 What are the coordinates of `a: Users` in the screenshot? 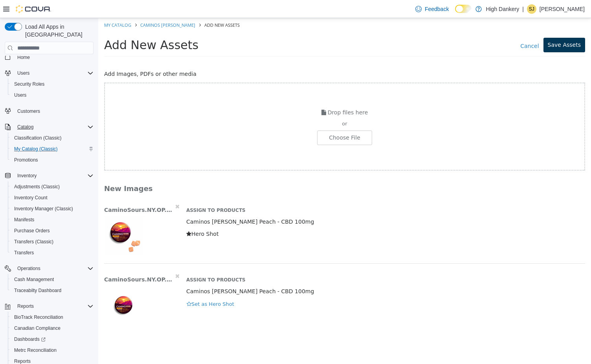 It's located at (20, 95).